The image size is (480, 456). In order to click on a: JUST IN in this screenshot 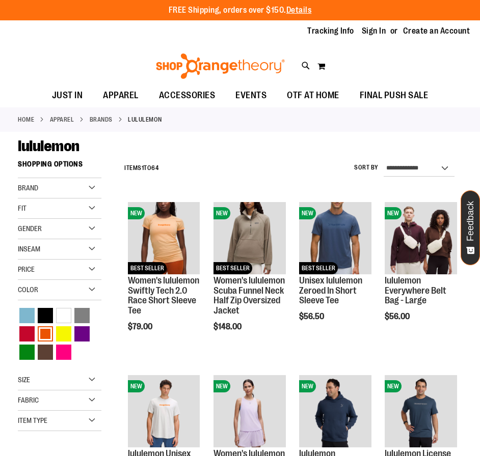, I will do `click(67, 96)`.